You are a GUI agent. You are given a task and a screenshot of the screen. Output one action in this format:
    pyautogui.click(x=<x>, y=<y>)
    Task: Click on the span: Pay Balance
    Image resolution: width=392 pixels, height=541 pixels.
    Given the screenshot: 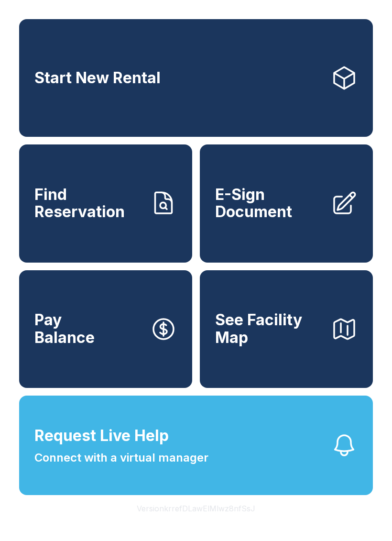 What is the action you would take?
    pyautogui.click(x=65, y=329)
    